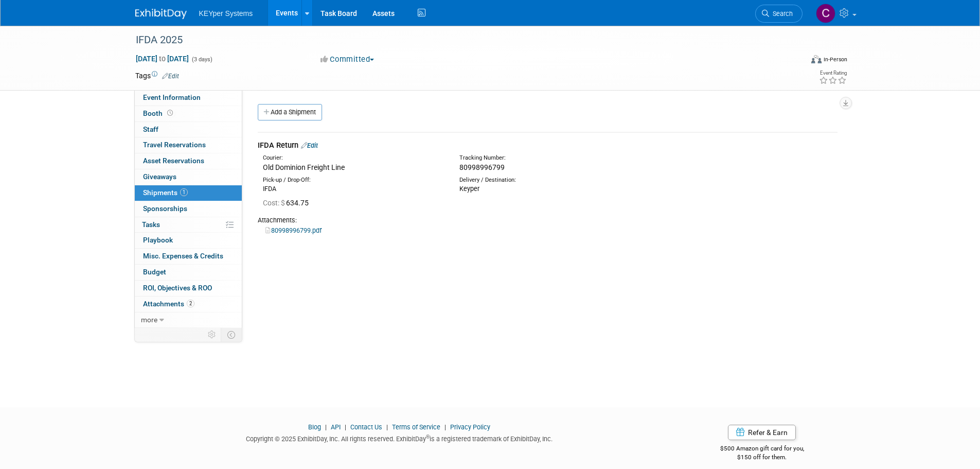 The width and height of the screenshot is (980, 469). What do you see at coordinates (835, 59) in the screenshot?
I see `div: In-Person` at bounding box center [835, 59].